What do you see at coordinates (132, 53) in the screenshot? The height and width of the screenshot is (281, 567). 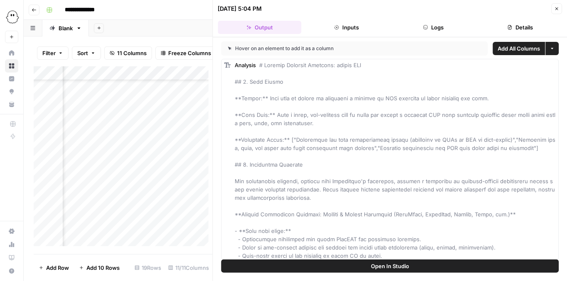 I see `span: 11 Columns` at bounding box center [132, 53].